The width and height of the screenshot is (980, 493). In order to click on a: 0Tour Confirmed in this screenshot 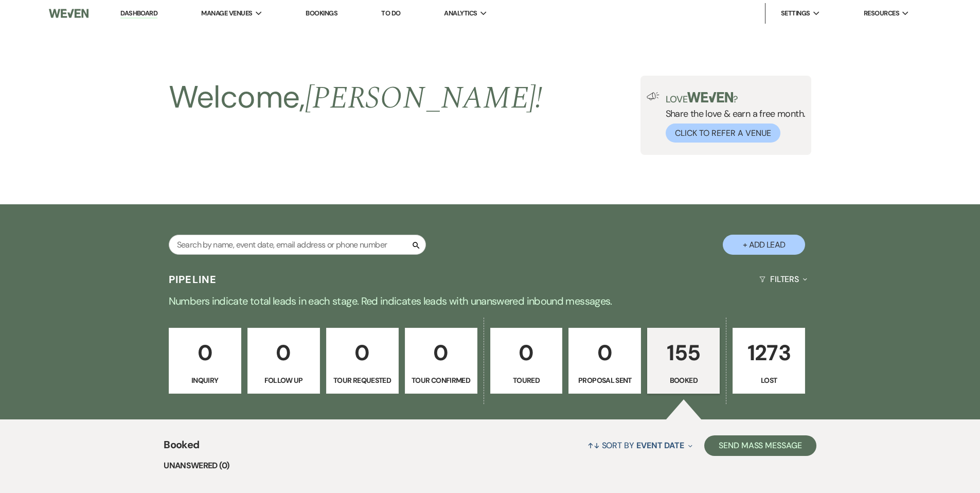, I will do `click(441, 361)`.